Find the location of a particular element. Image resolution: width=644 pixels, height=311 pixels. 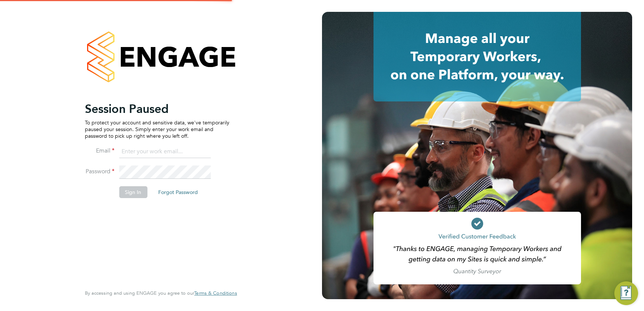

label: Email is located at coordinates (100, 151).